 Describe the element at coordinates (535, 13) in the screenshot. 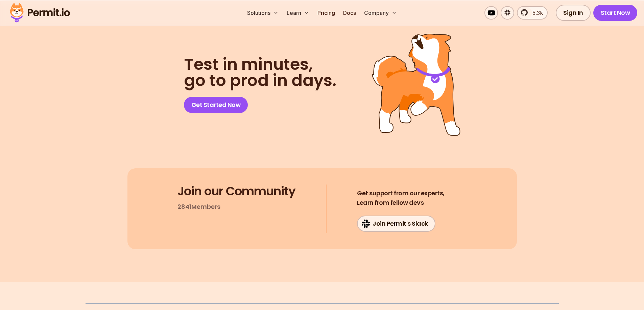

I see `span: 5.3k` at that location.